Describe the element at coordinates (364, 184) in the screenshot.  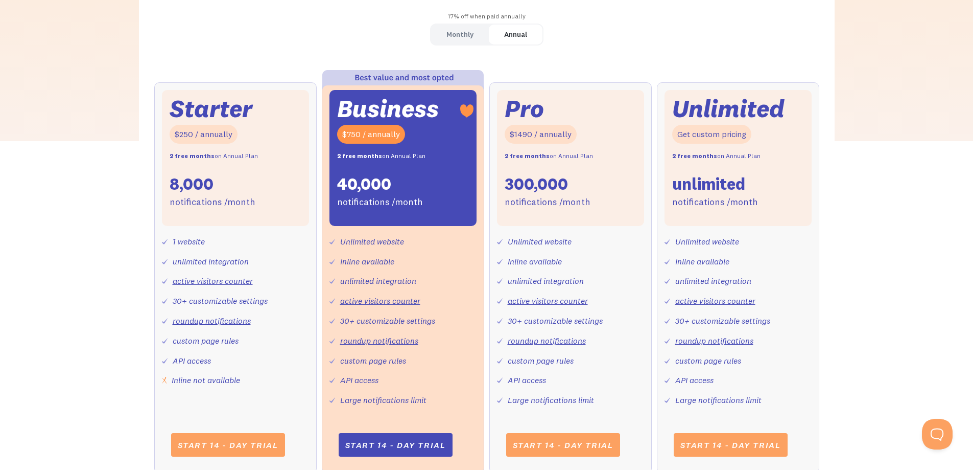
I see `div: 40,000` at that location.